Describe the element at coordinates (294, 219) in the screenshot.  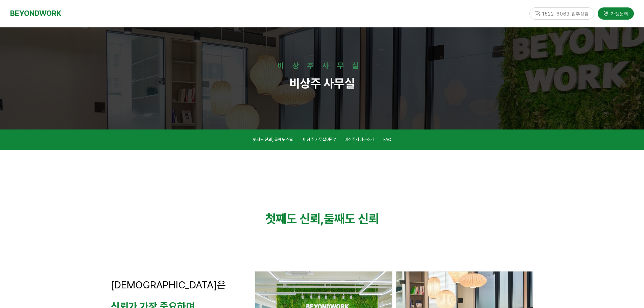
I see `strong: 첫째도 신뢰,` at that location.